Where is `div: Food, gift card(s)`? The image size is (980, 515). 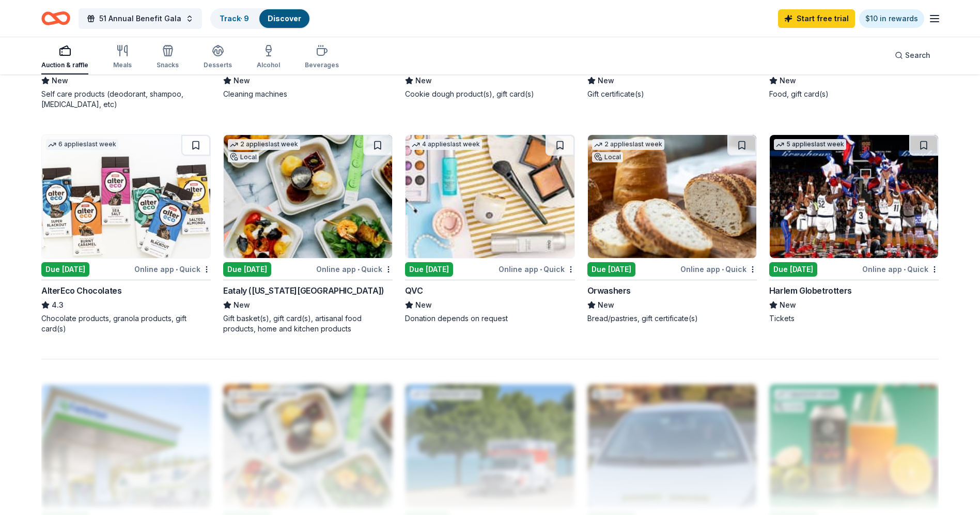 div: Food, gift card(s) is located at coordinates (854, 94).